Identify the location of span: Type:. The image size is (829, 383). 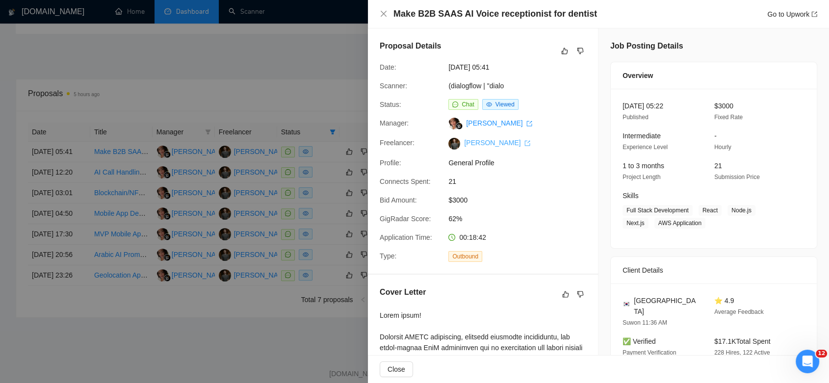
(388, 256).